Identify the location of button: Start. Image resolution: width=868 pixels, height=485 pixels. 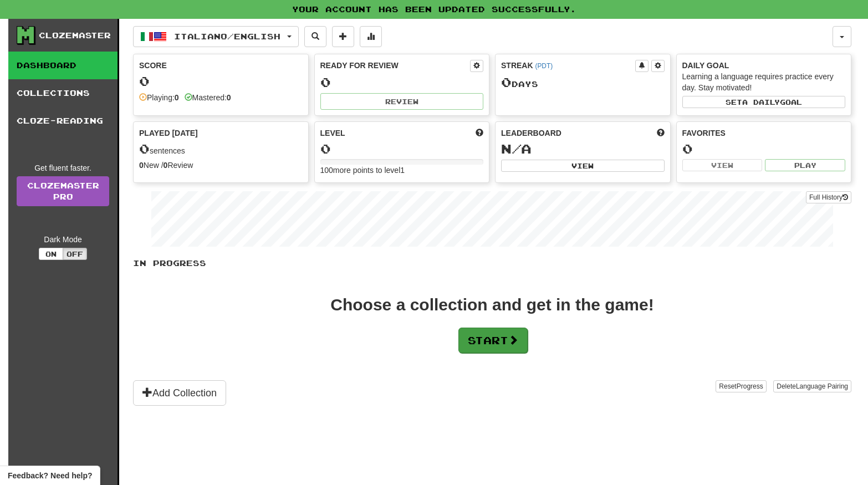
(493, 340).